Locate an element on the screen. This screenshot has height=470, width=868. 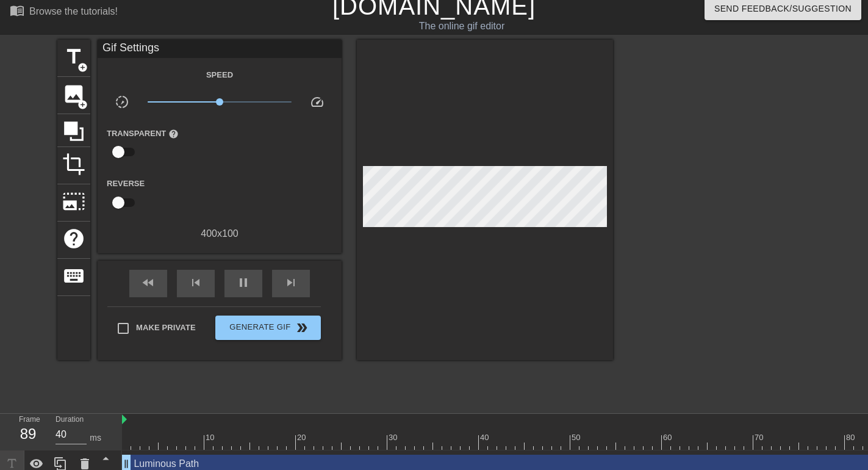
label: Reverse is located at coordinates (126, 184).